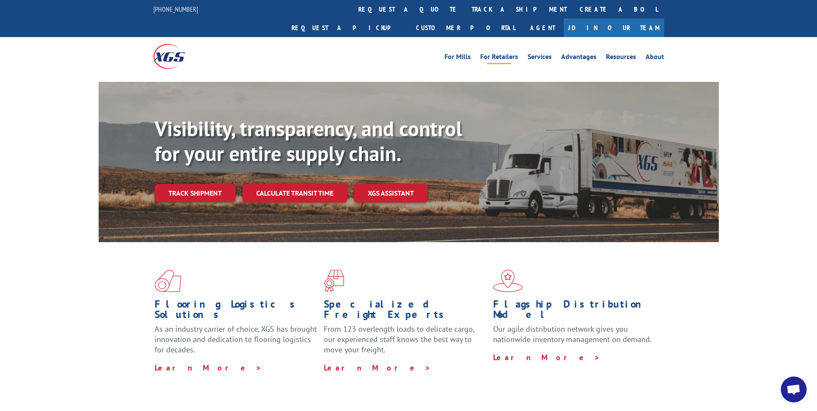 This screenshot has height=411, width=817. What do you see at coordinates (405, 343) in the screenshot?
I see `p: From 123 overlength loads to delicate cargo, our experienced staff knows the best way to move you...` at bounding box center [405, 343].